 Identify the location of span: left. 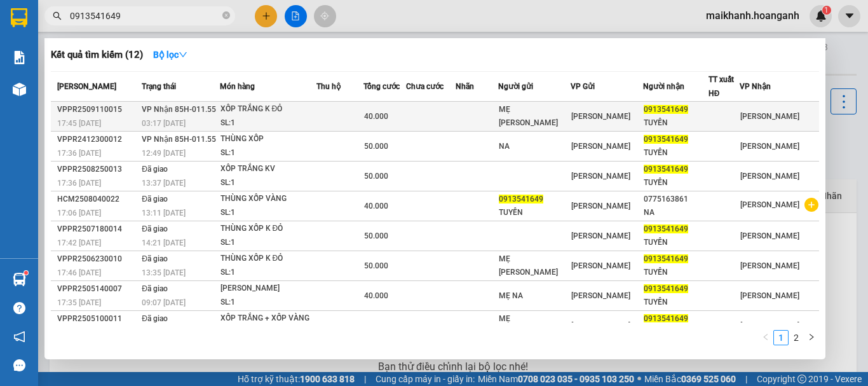
(765, 337).